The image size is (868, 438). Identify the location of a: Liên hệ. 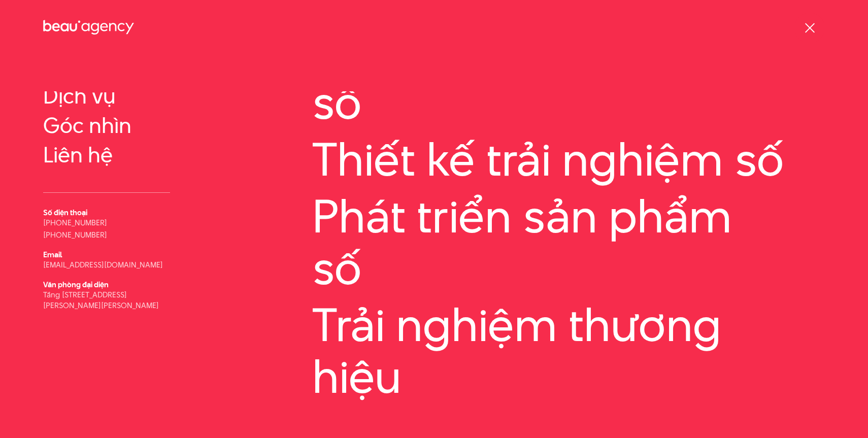
(106, 154).